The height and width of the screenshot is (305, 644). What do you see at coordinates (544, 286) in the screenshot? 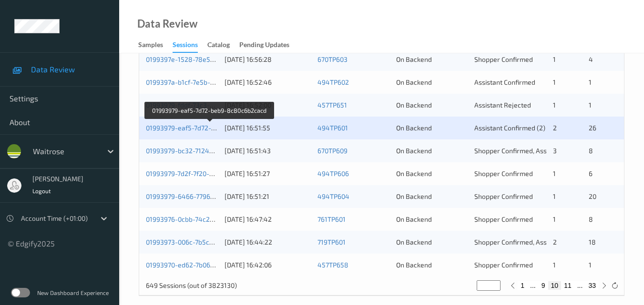
I see `button: 9` at bounding box center [544, 286].